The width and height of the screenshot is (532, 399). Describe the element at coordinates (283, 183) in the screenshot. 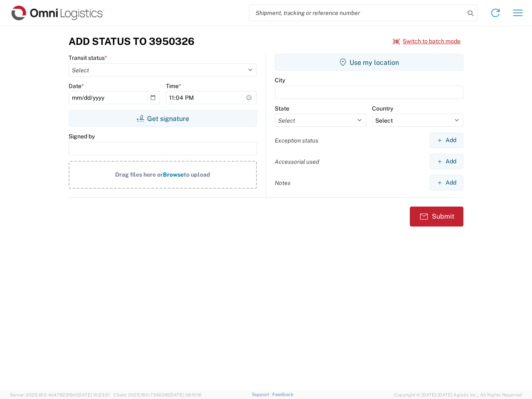

I see `label: Notes` at that location.